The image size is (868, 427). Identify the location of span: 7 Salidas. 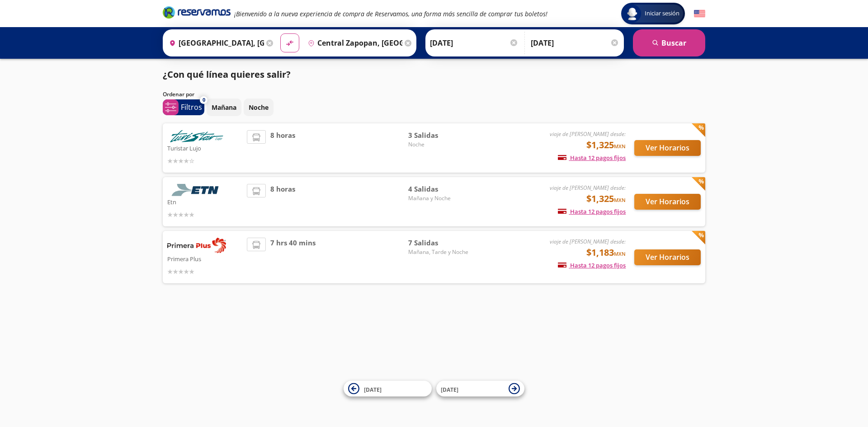
(440, 243).